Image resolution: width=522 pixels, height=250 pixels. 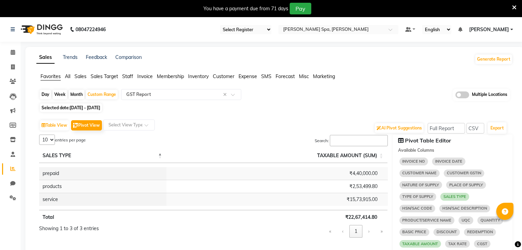 I want to click on span: Invoice, so click(x=145, y=77).